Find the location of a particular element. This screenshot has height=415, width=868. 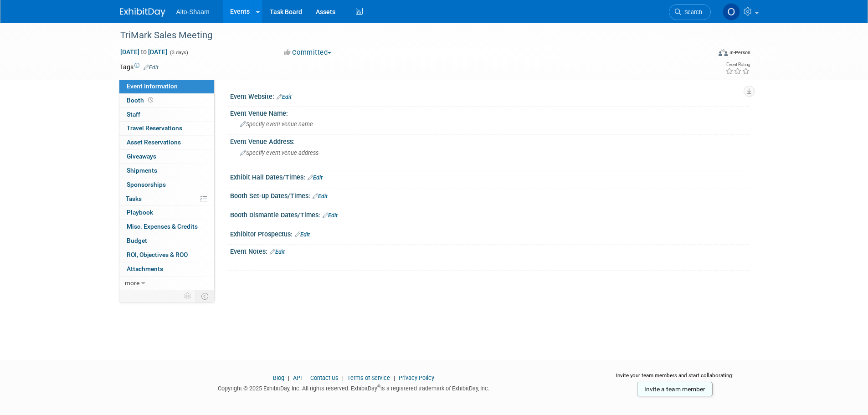

img: ExhibitDay is located at coordinates (142, 12).